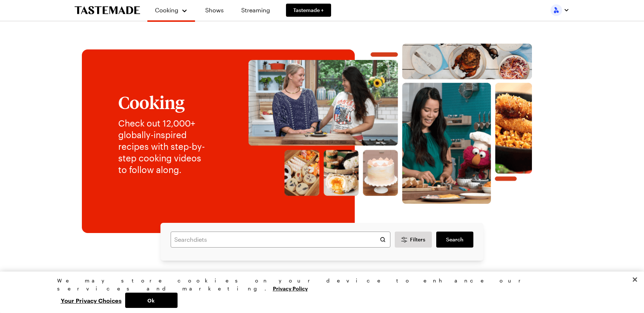 Image resolution: width=644 pixels, height=313 pixels. Describe the element at coordinates (413, 239) in the screenshot. I see `button: Desktop filters` at that location.